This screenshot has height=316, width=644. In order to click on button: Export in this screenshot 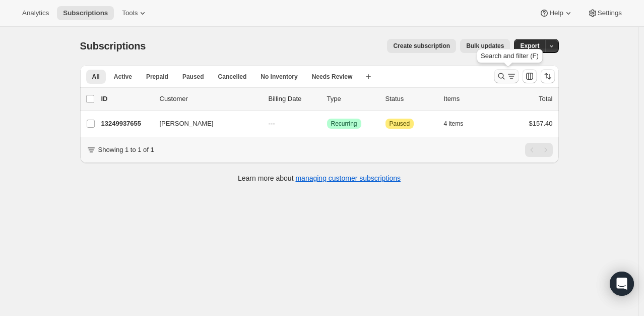, I will do `click(530, 46)`.